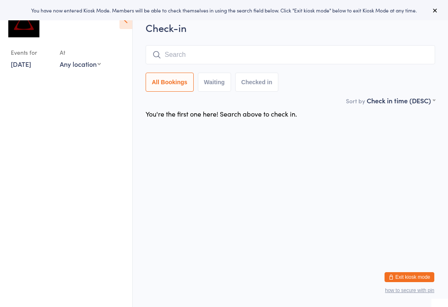 This screenshot has width=448, height=307. I want to click on h2: Check-in, so click(290, 27).